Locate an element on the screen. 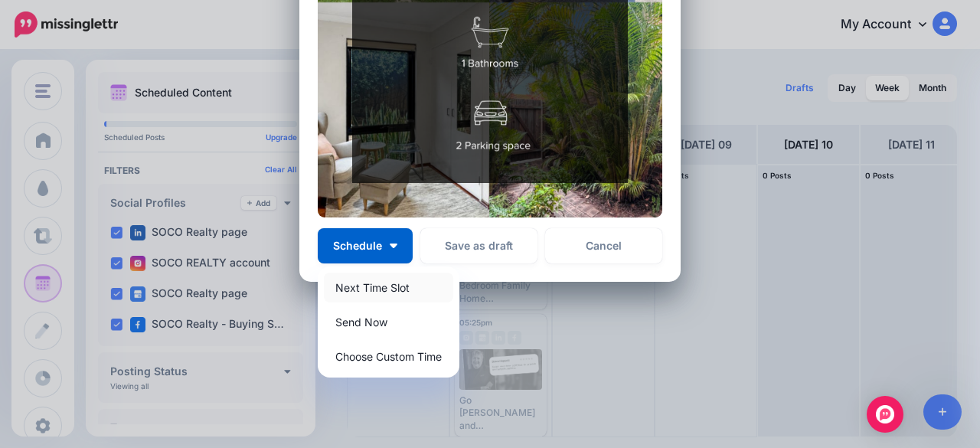 The width and height of the screenshot is (980, 448). div: Schedule is located at coordinates (388, 322).